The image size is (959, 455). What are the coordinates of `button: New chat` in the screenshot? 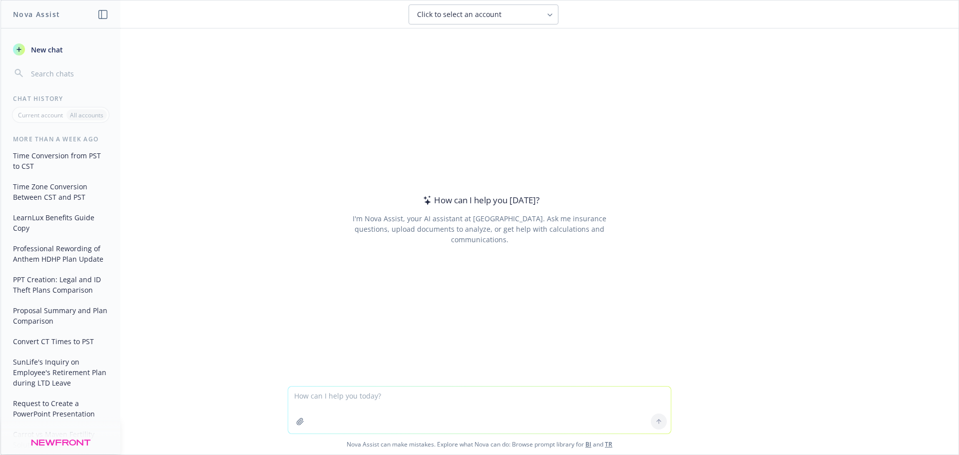 It's located at (60, 49).